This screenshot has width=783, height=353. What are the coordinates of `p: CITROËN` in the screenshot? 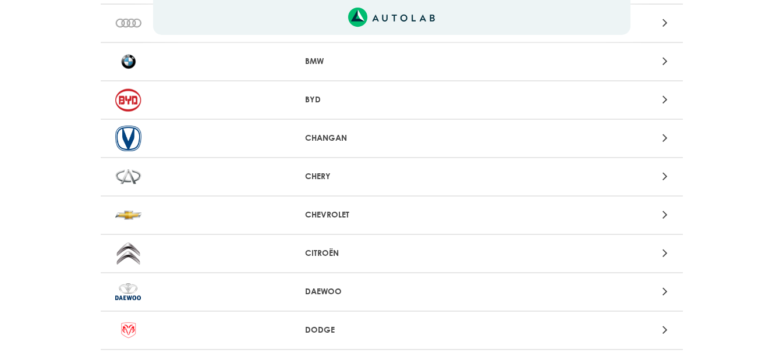 It's located at (391, 253).